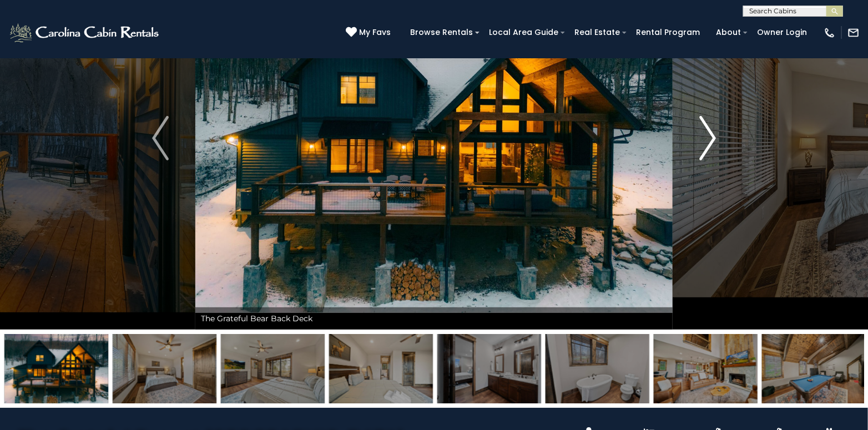  I want to click on a: Rental Program, so click(668, 32).